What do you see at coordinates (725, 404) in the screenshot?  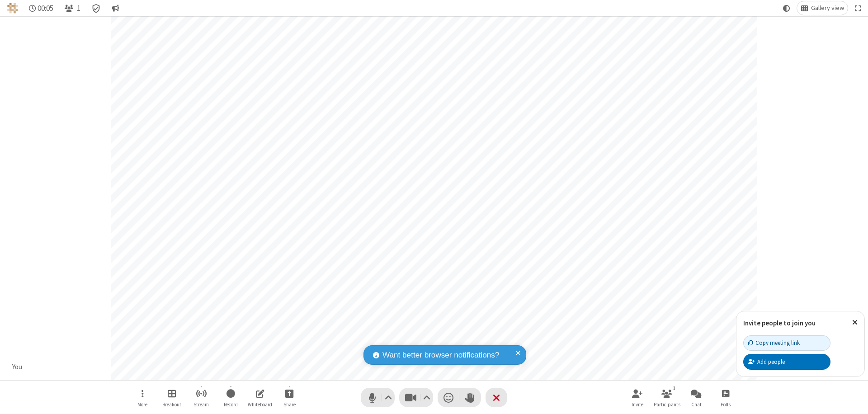 I see `span: Polls` at bounding box center [725, 404].